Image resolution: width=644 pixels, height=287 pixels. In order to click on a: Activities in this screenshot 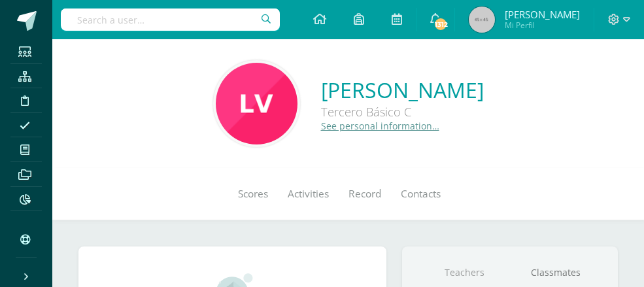, I will do `click(308, 194)`.